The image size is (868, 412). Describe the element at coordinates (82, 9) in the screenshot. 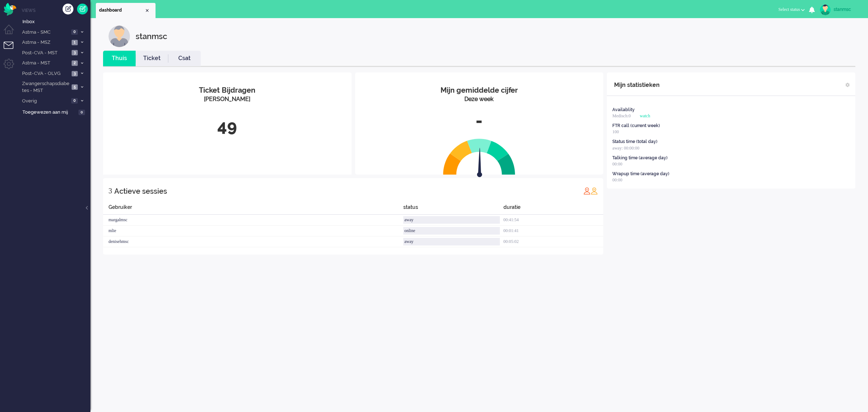

I see `a: Quick Ticket` at that location.